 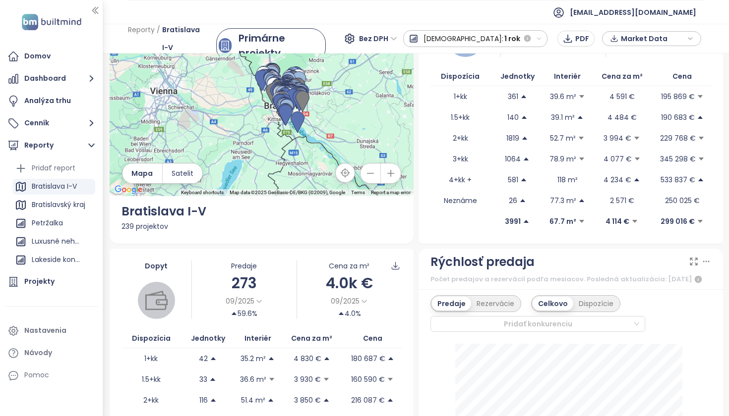 What do you see at coordinates (203, 359) in the screenshot?
I see `p: 42` at bounding box center [203, 359].